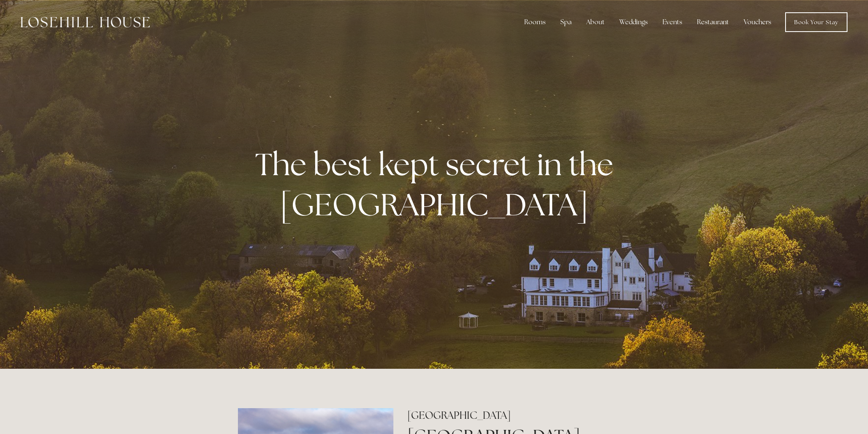 Image resolution: width=868 pixels, height=434 pixels. I want to click on div: About, so click(595, 22).